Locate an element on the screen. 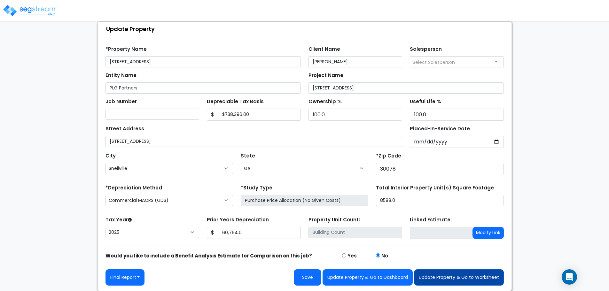 The height and width of the screenshot is (291, 609). input: Zip Code is located at coordinates (439, 169).